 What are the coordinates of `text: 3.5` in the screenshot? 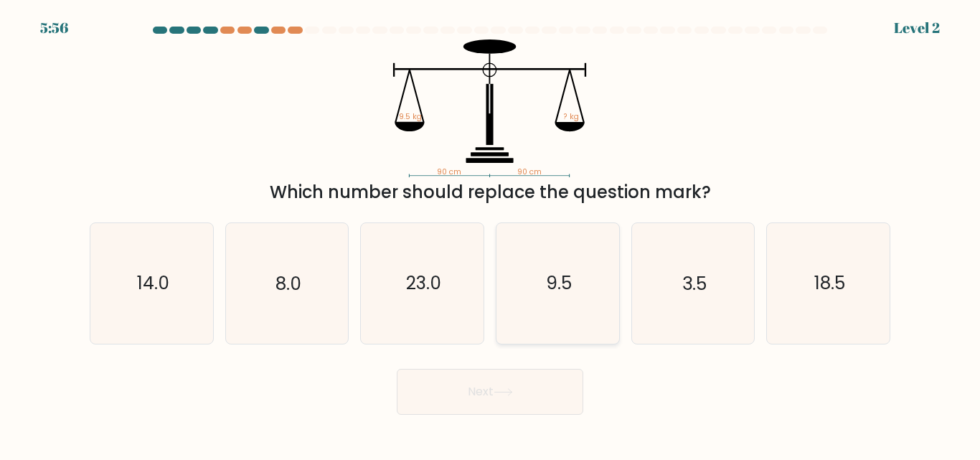 It's located at (694, 284).